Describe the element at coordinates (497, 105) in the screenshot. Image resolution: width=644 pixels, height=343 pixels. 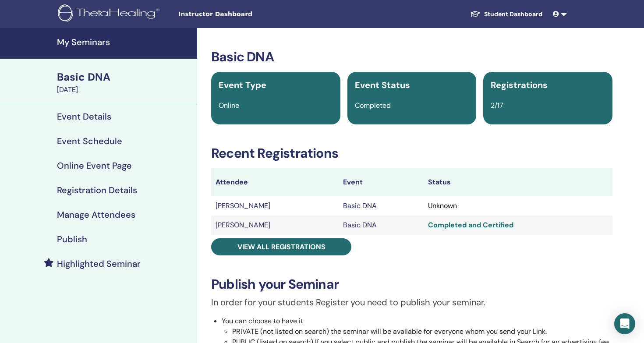
I see `span: 2/17` at that location.